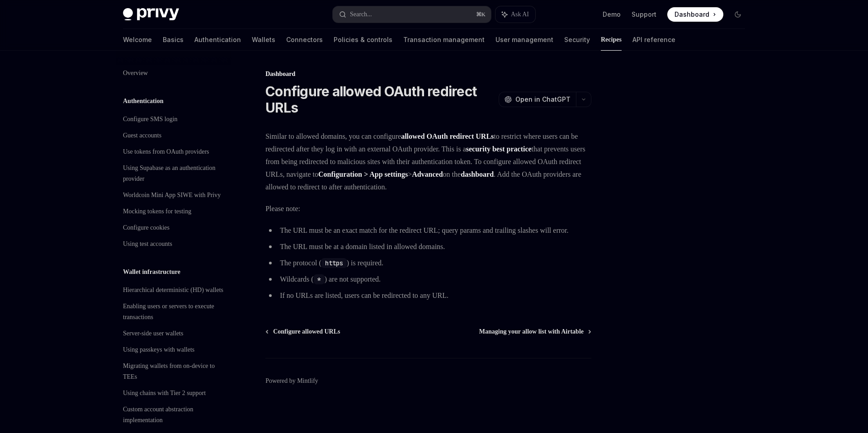 The height and width of the screenshot is (433, 868). Describe the element at coordinates (481, 15) in the screenshot. I see `span: ⌘ K` at that location.